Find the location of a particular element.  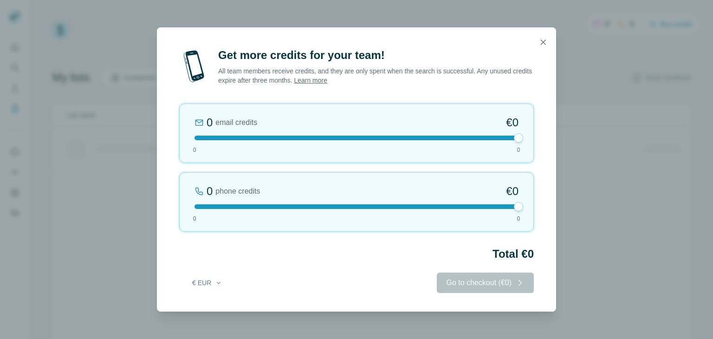

a: Learn more is located at coordinates (311, 80).